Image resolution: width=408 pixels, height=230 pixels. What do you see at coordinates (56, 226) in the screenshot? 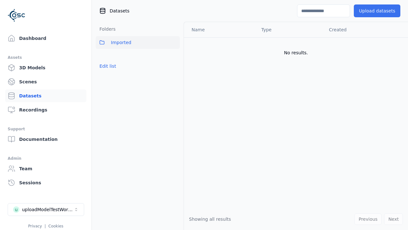
I see `a: Cookies` at bounding box center [56, 226].